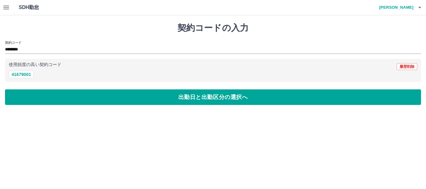  I want to click on button: 履歴削除, so click(407, 67).